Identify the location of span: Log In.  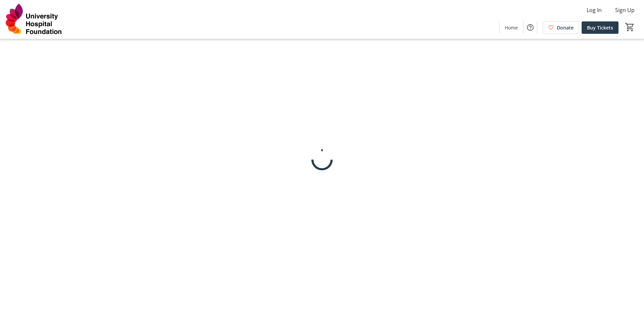
(594, 10).